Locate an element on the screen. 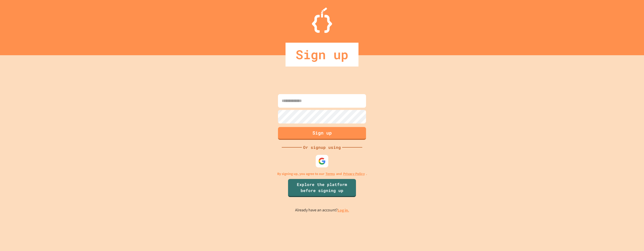 This screenshot has width=644, height=251. a: Terms is located at coordinates (330, 174).